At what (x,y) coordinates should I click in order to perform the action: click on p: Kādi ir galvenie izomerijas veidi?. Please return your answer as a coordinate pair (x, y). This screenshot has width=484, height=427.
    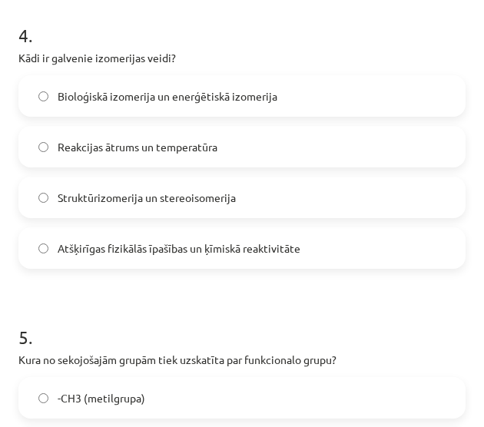
    Looking at the image, I should click on (242, 58).